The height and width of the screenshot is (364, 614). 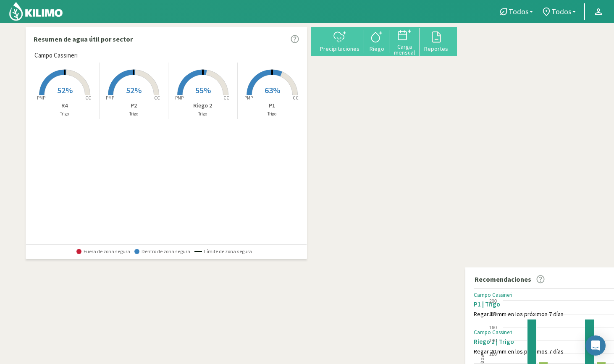 What do you see at coordinates (493, 301) in the screenshot?
I see `text: 200` at bounding box center [493, 301].